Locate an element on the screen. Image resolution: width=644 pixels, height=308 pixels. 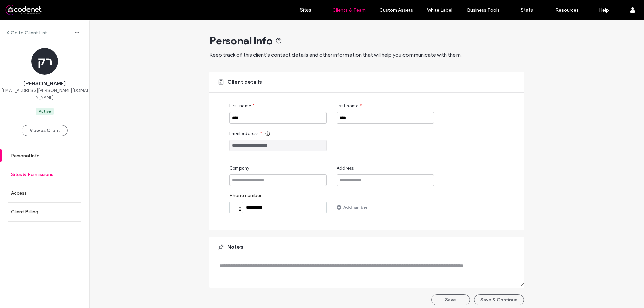
label: Personal Info is located at coordinates (25, 155).